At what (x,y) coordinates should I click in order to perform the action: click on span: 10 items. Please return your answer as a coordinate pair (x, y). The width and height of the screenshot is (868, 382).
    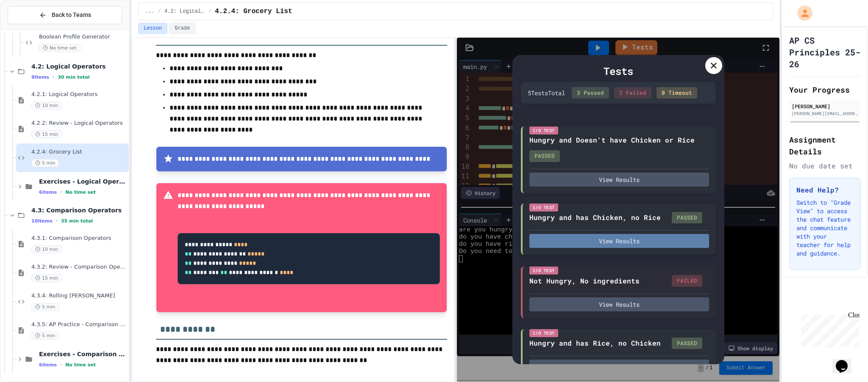
    Looking at the image, I should click on (42, 221).